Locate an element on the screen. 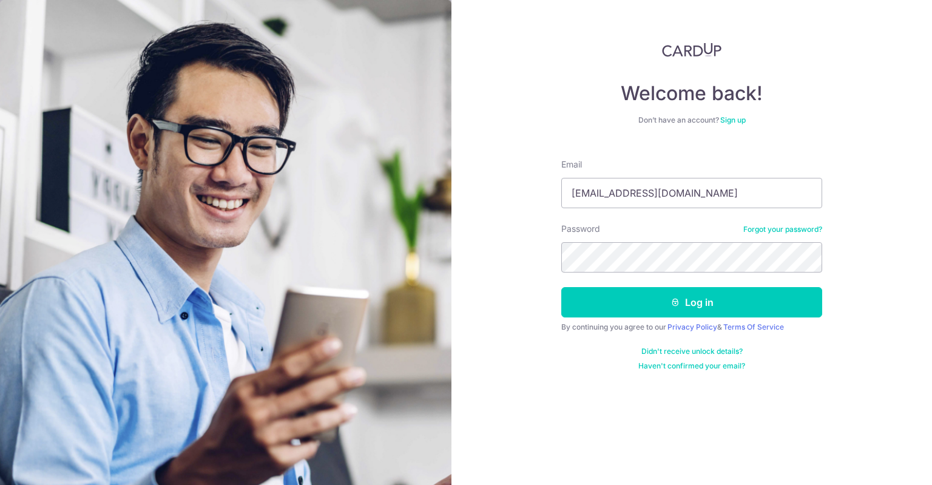 The width and height of the screenshot is (932, 485). a: Terms Of Service is located at coordinates (754, 326).